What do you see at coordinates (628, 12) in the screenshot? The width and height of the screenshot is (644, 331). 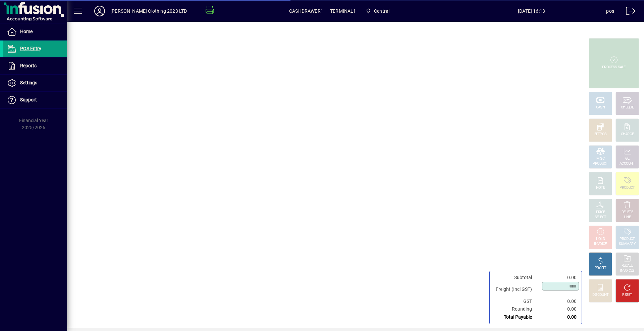 I see `a: Logout` at bounding box center [628, 12].